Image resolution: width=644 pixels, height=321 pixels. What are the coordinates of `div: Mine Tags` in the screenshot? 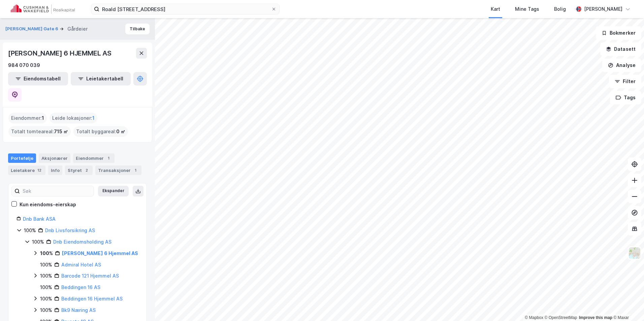 It's located at (527, 9).